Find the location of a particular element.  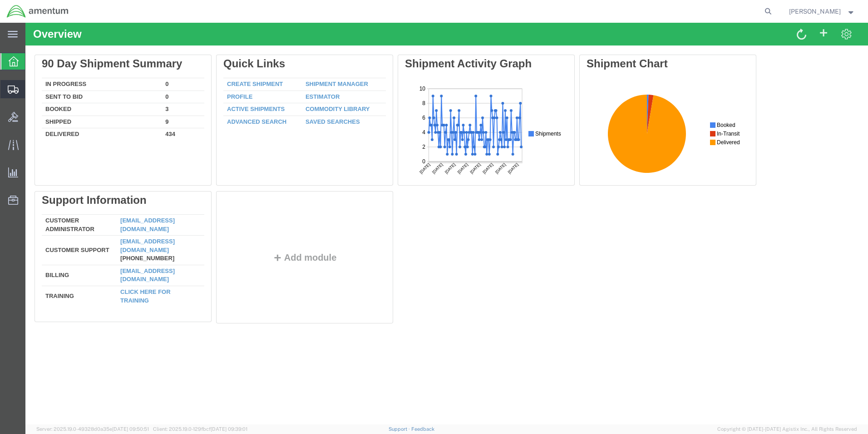

text: 8 is located at coordinates (18, 21).